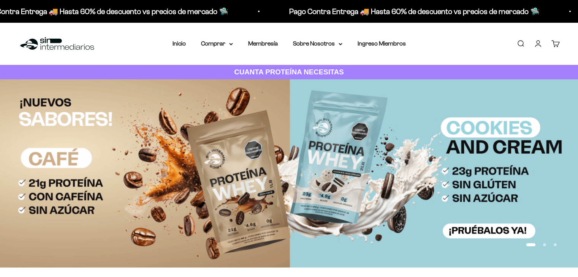  I want to click on summary: Comprar, so click(217, 44).